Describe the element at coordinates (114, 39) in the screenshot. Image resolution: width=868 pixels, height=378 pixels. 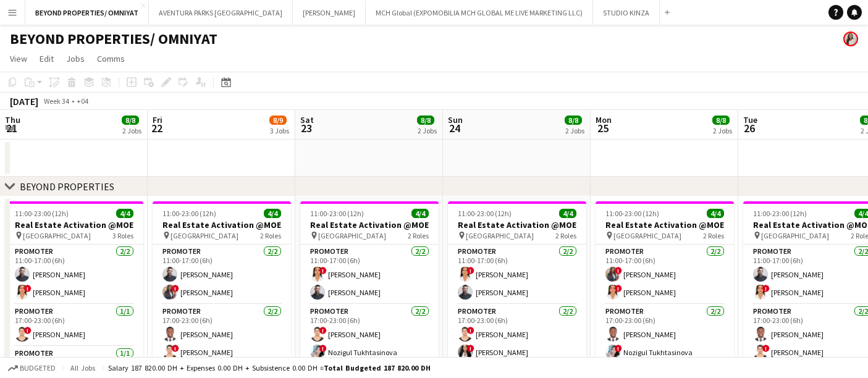
I see `h1: BEYOND PROPERTIES/ OMNIYAT` at that location.